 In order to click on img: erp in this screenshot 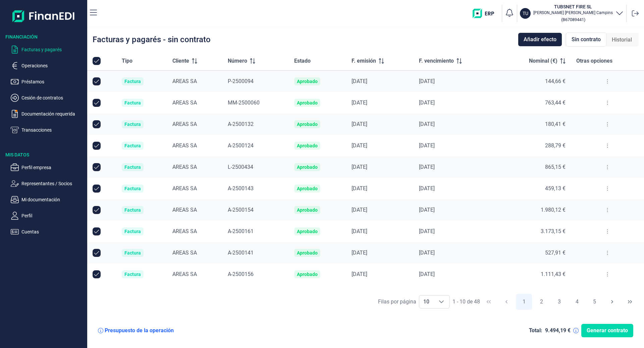, I will do `click(485, 13)`.